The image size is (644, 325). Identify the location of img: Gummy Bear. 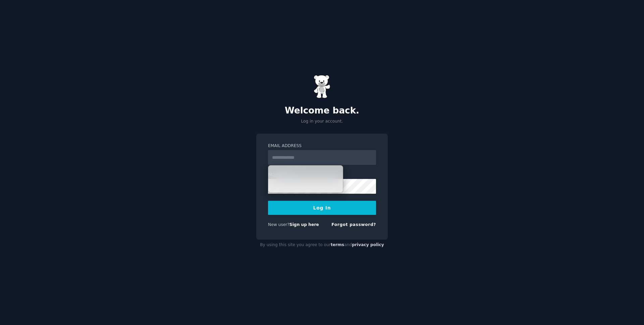
(322, 87).